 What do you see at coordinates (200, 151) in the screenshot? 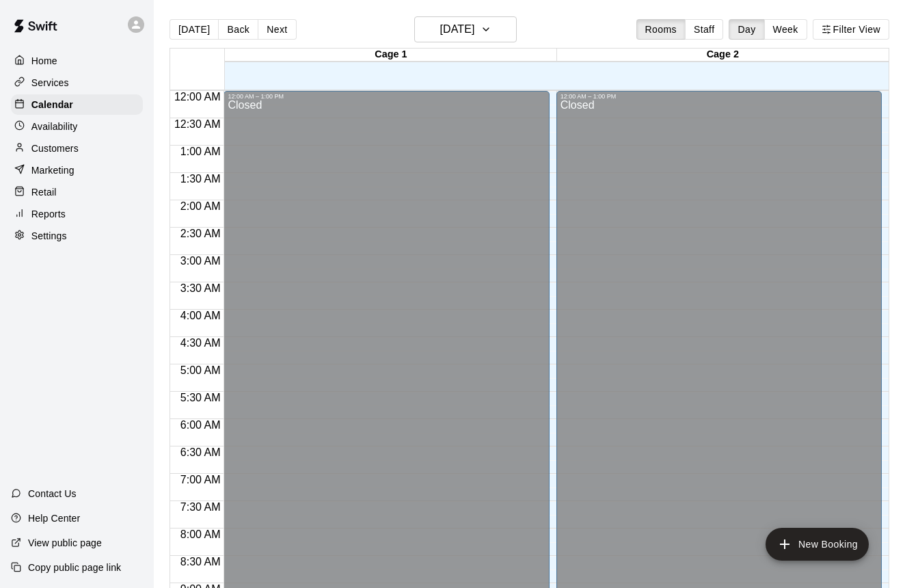
I see `span: 1:00 AM` at bounding box center [200, 151].